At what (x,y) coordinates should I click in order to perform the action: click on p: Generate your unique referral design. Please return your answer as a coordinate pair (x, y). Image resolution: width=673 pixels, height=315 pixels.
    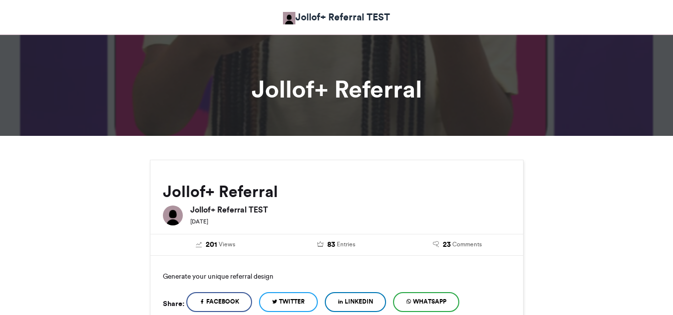
    Looking at the image, I should click on (337, 277).